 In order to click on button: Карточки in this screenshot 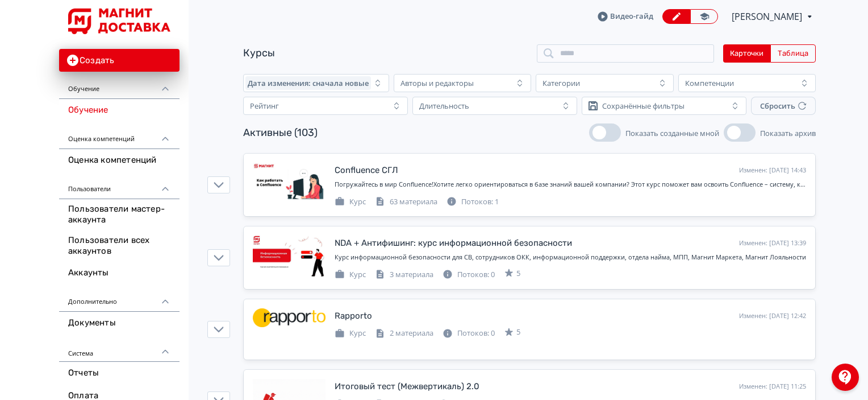, I will do `click(747, 53)`.